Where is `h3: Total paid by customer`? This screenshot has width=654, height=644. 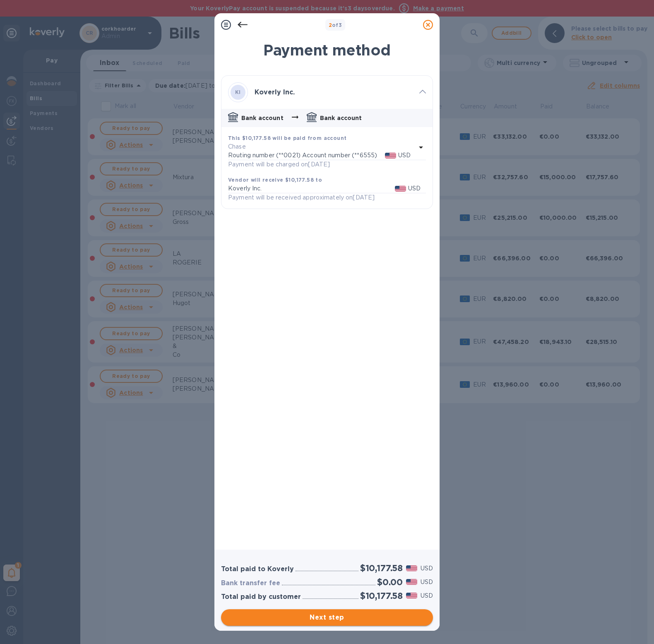
h3: Total paid by customer is located at coordinates (261, 597).